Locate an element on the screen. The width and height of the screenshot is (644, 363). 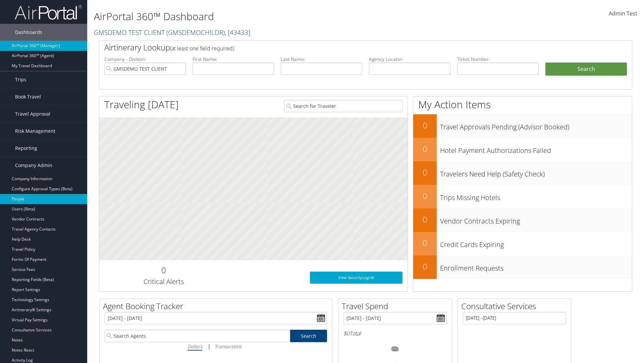
label: Company - Division: is located at coordinates (145, 59).